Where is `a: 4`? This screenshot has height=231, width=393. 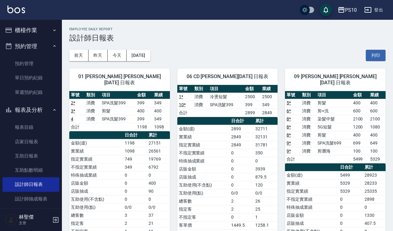 a: 4 is located at coordinates (72, 119).